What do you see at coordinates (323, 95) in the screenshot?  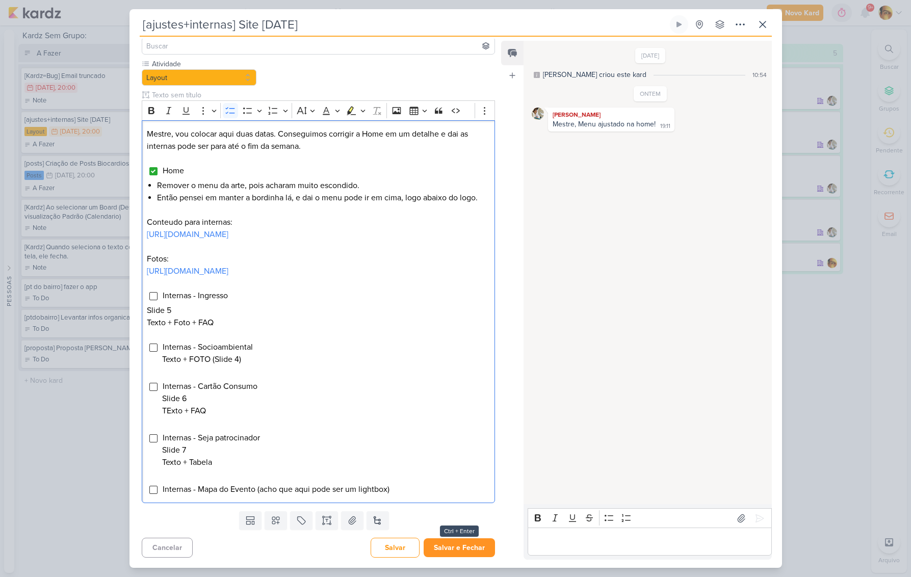 I see `input: Texto sem título` at bounding box center [323, 95].